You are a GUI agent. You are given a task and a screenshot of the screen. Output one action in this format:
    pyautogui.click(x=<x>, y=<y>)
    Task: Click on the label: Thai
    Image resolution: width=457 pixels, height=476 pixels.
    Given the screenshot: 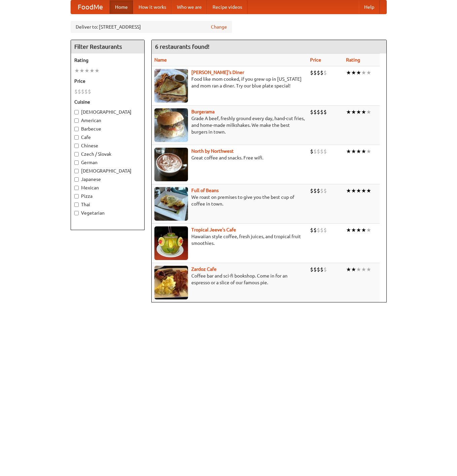 What is the action you would take?
    pyautogui.click(x=108, y=205)
    